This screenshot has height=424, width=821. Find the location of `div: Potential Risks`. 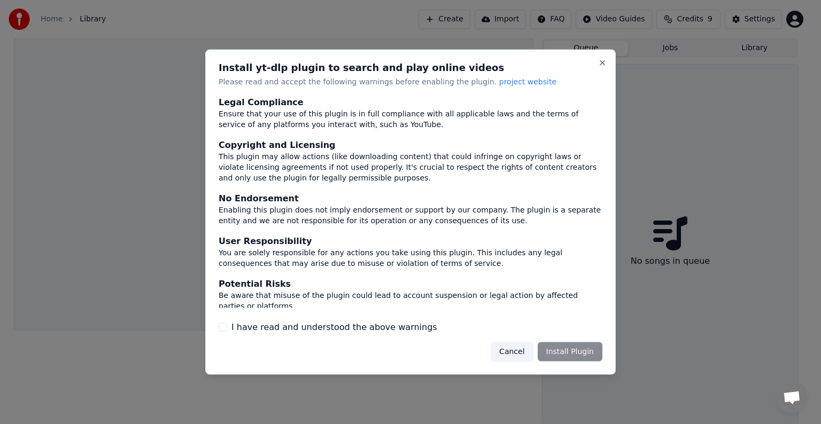

div: Potential Risks is located at coordinates (410, 284).